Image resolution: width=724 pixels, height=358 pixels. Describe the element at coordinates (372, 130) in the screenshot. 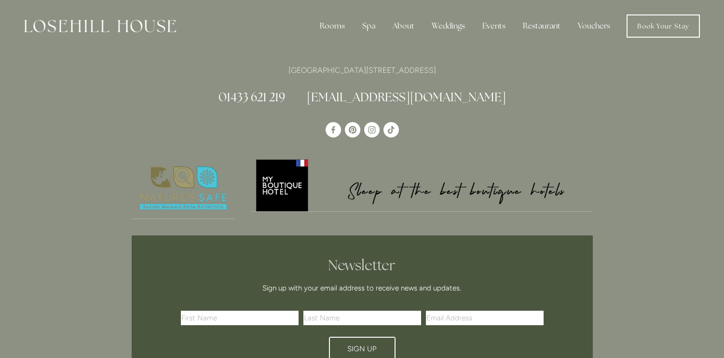

I see `a: Instagram` at that location.